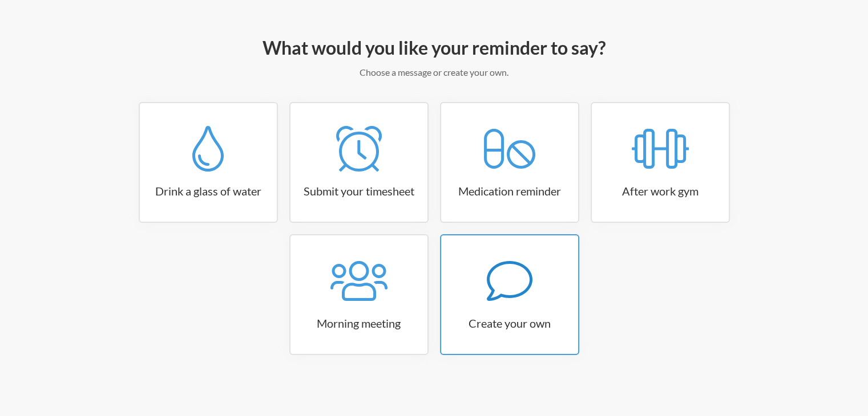  Describe the element at coordinates (359, 323) in the screenshot. I see `h3: Morning meeting` at that location.